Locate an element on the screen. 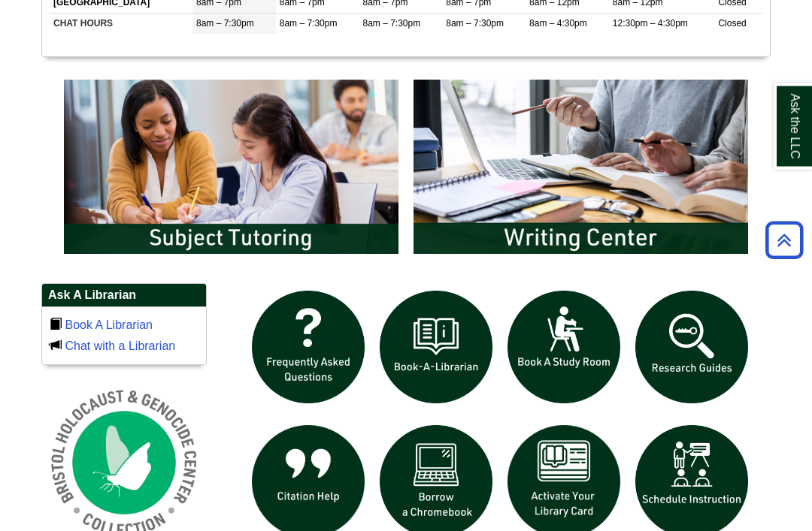  span: 8am – 4:30pm is located at coordinates (557, 24).